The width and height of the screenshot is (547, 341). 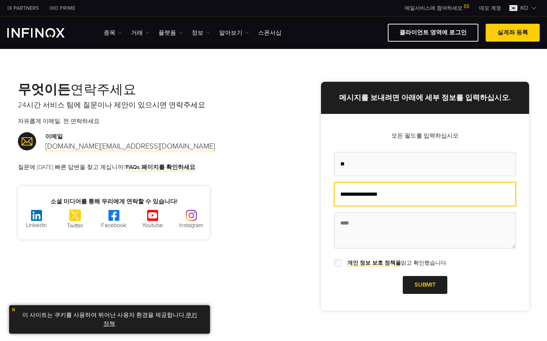 I want to click on img: yellow close icon, so click(x=14, y=310).